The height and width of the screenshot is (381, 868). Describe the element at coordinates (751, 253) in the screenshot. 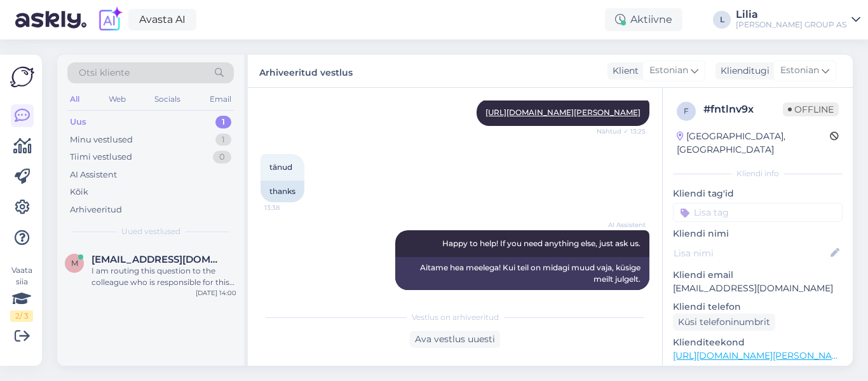

I see `input: Lisa nimi` at that location.